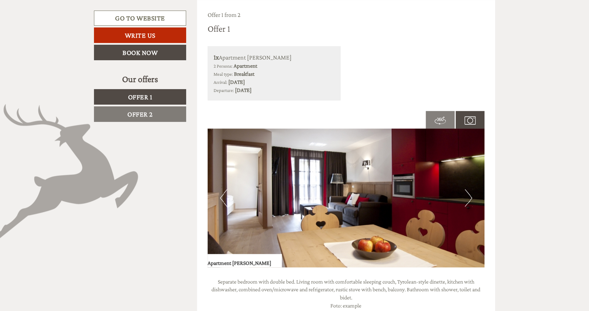 The image size is (589, 311). Describe the element at coordinates (440, 120) in the screenshot. I see `img: 360-grad.svg` at that location.